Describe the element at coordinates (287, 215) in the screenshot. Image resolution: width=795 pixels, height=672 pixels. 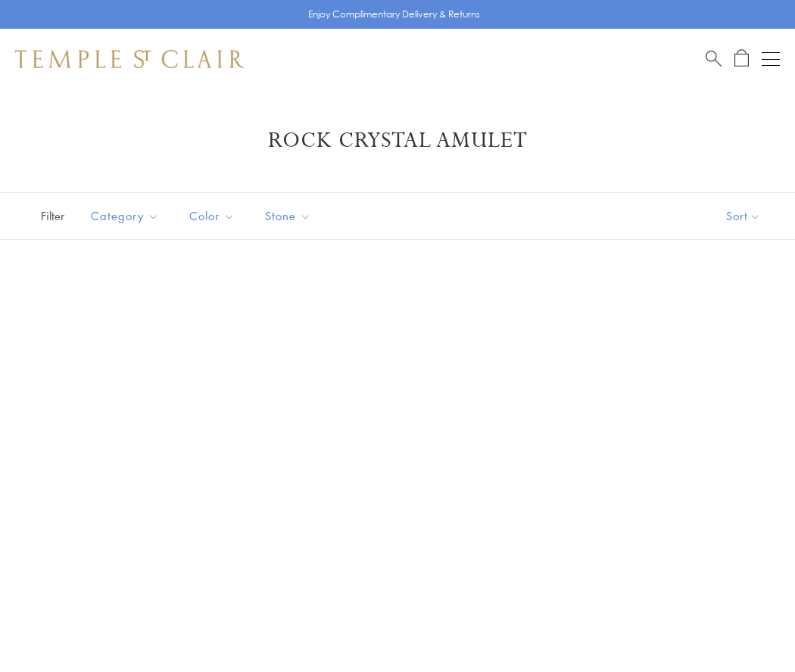
I see `button: Stone` at that location.